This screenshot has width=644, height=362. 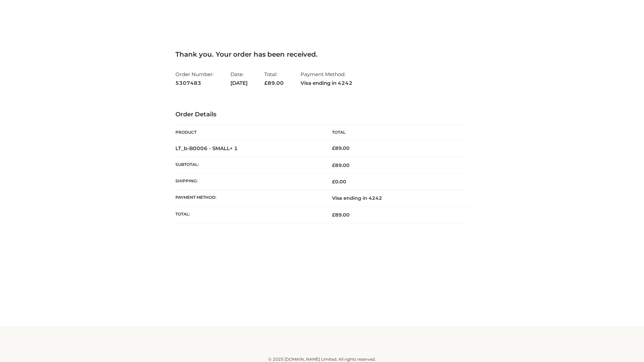 What do you see at coordinates (248, 165) in the screenshot?
I see `th: Subtotal:` at bounding box center [248, 165].